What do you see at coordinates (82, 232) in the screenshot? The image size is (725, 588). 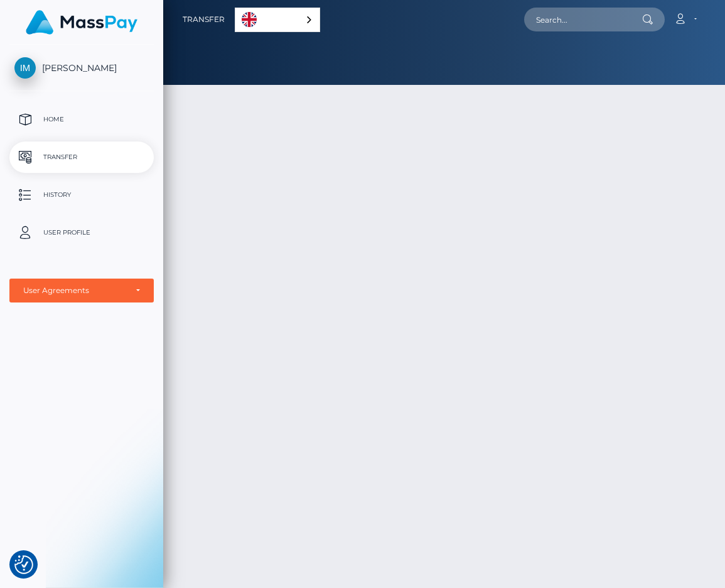 I see `p: User Profile` at bounding box center [82, 232].